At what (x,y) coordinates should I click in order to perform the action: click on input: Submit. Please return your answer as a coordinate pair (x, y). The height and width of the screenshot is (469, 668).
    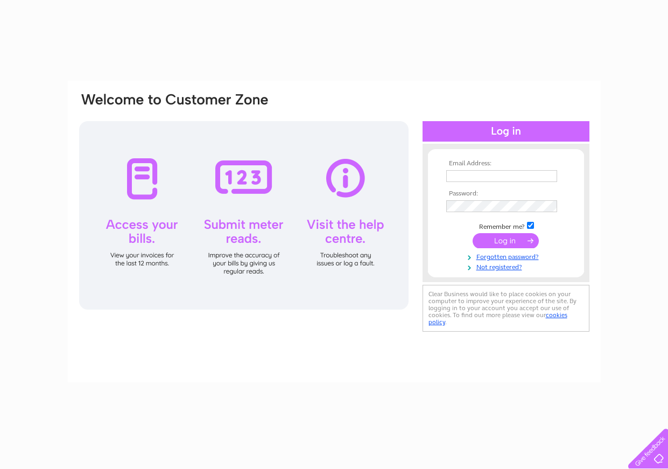
    Looking at the image, I should click on (506, 241).